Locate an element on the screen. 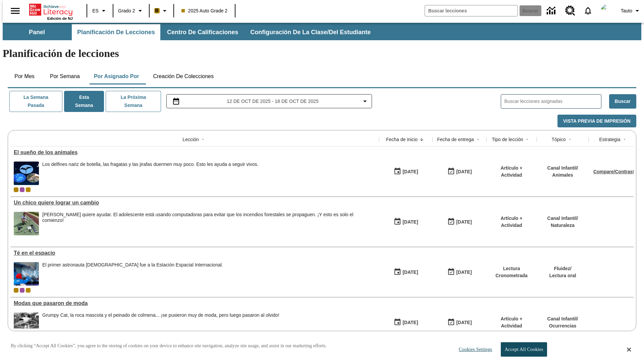 This screenshot has width=644, height=362. button: Abrir el menú lateral is located at coordinates (15, 11).